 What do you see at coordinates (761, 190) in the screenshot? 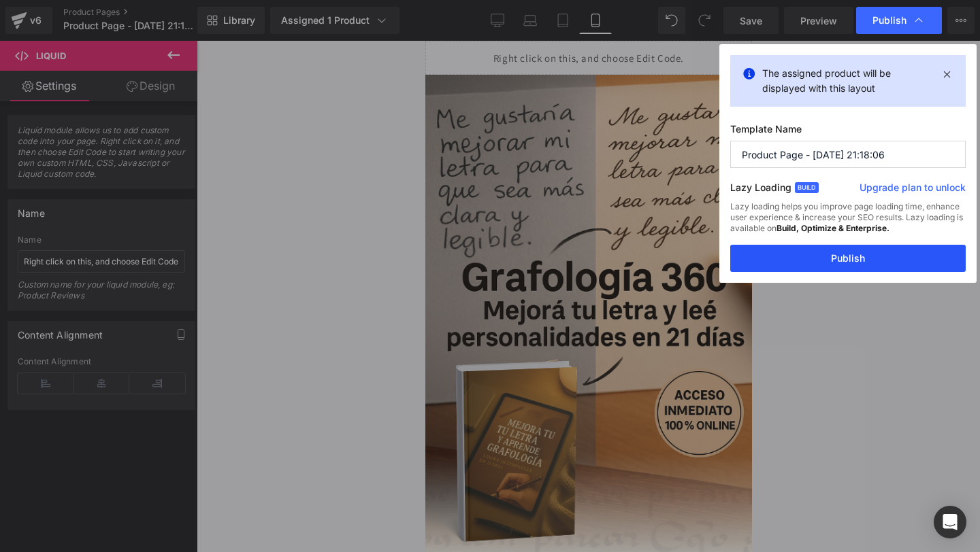
I see `label: Lazy Loading` at bounding box center [761, 190].